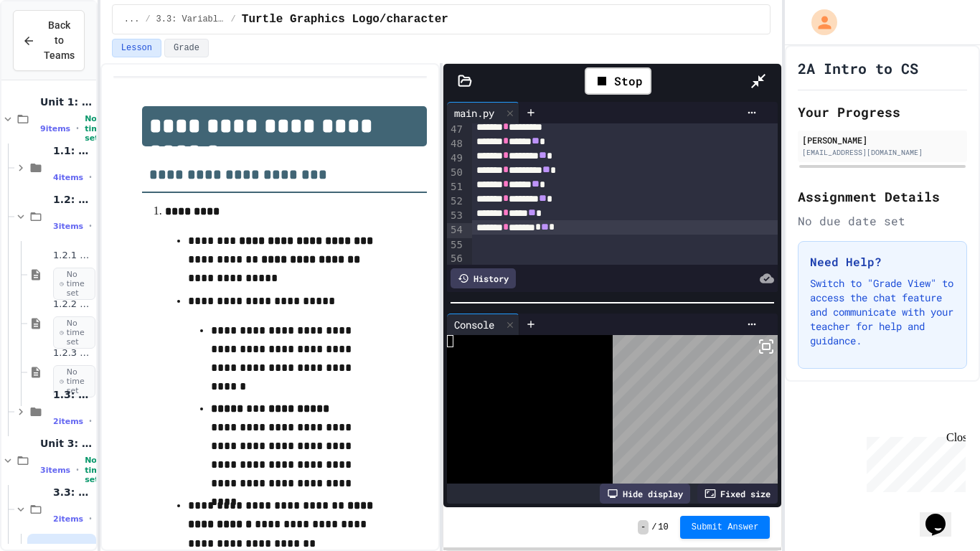 The width and height of the screenshot is (980, 551). Describe the element at coordinates (73, 353) in the screenshot. I see `span: 1.2.3 Professional Communication Challenge` at that location.